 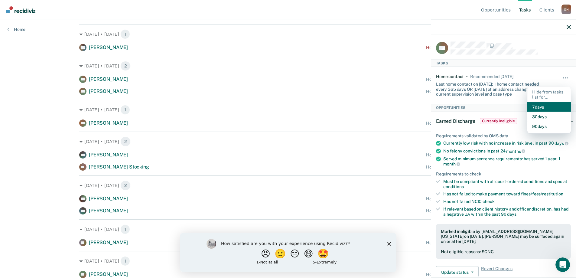 What do you see at coordinates (115, 21) in the screenshot?
I see `button: 3` at bounding box center [115, 21].